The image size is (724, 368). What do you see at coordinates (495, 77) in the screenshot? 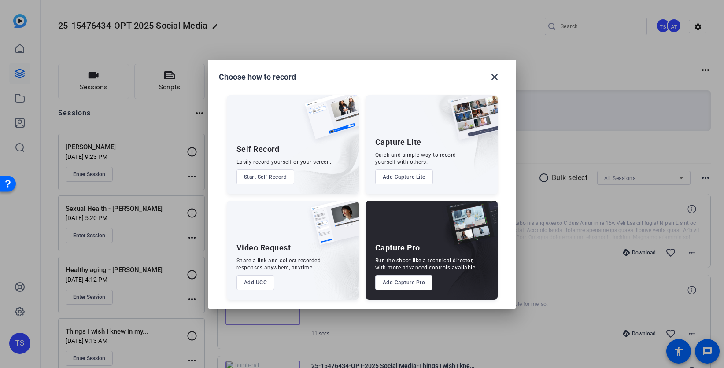
I see `mat-icon: close` at bounding box center [495, 77].